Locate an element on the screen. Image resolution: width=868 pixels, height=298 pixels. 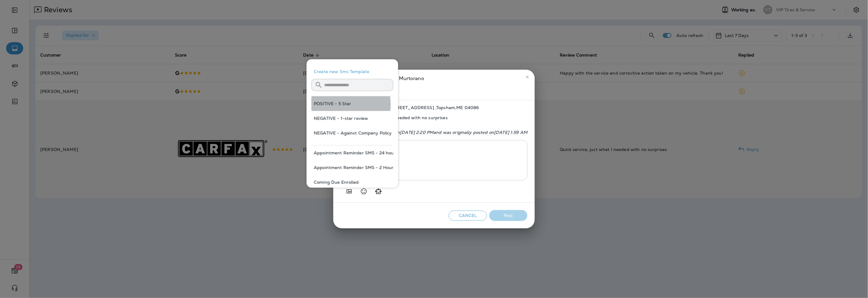
button: NEGATIVE - 1-star review is located at coordinates (352, 118).